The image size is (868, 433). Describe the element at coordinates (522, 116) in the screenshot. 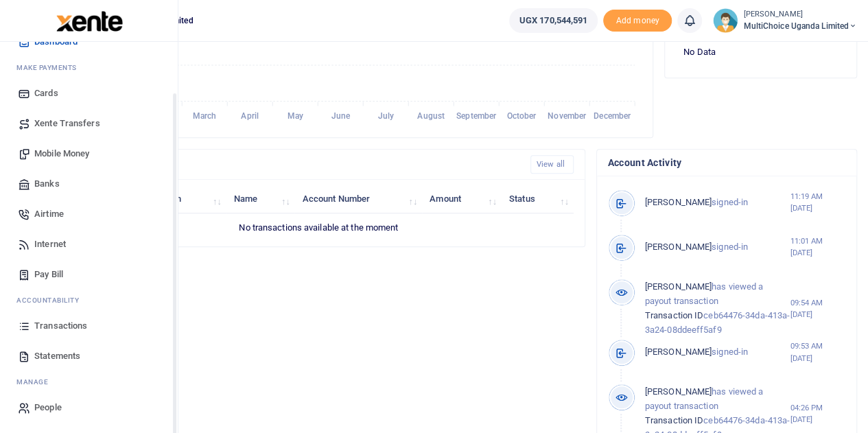

I see `tspan: October` at that location.